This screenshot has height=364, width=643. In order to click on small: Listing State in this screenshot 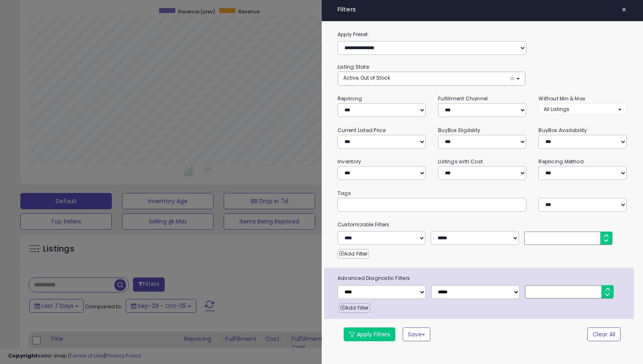, I will do `click(353, 67)`.